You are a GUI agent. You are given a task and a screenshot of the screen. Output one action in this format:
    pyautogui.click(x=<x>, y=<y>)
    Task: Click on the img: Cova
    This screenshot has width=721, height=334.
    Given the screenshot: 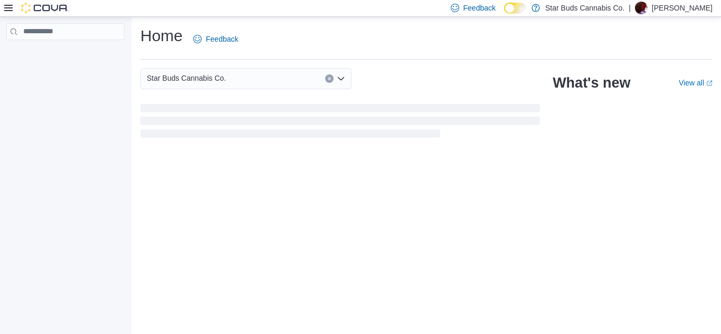 What is the action you would take?
    pyautogui.click(x=45, y=8)
    